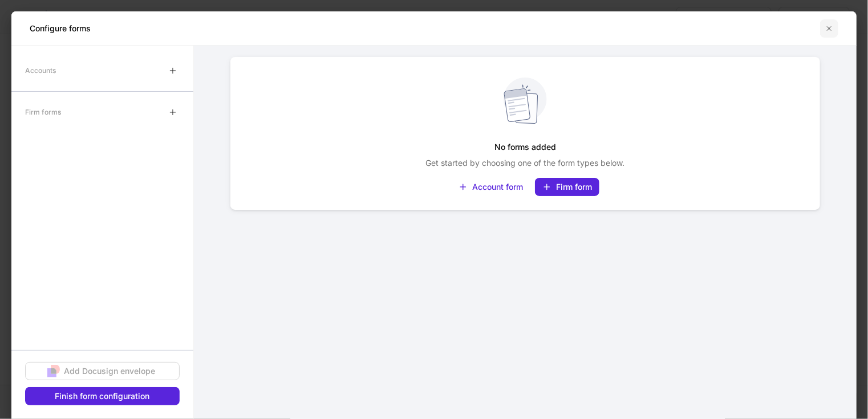 The width and height of the screenshot is (868, 419). I want to click on div: Finish form configuration, so click(103, 396).